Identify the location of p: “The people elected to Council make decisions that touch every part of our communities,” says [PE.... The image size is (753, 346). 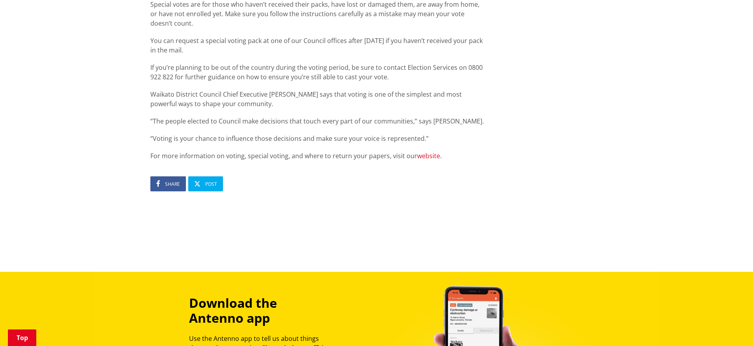
(319, 121).